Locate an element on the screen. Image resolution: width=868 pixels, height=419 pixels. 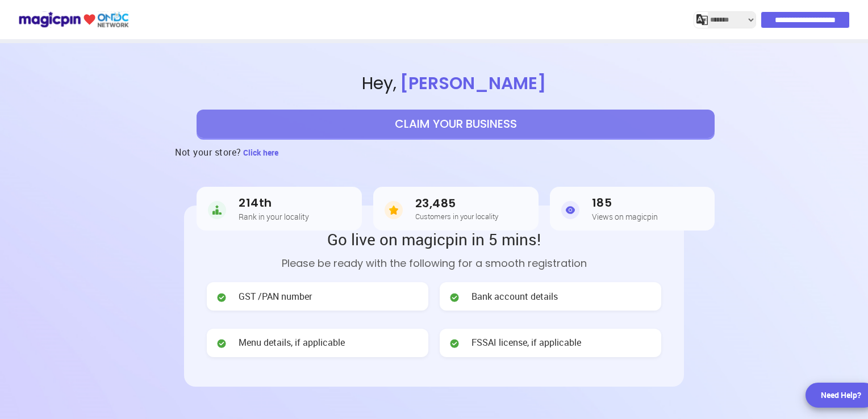
h3: 23,485 is located at coordinates (457, 203).